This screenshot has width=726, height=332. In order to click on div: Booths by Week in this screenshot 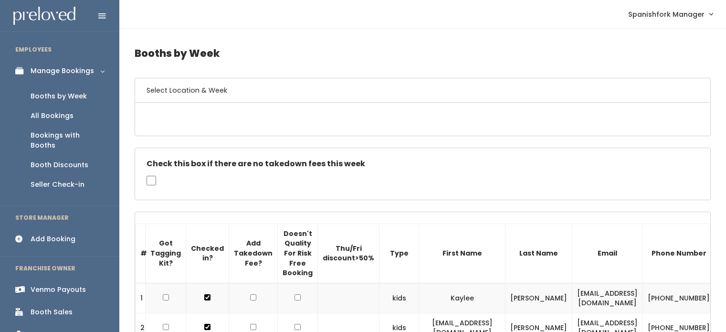, I will do `click(59, 96)`.